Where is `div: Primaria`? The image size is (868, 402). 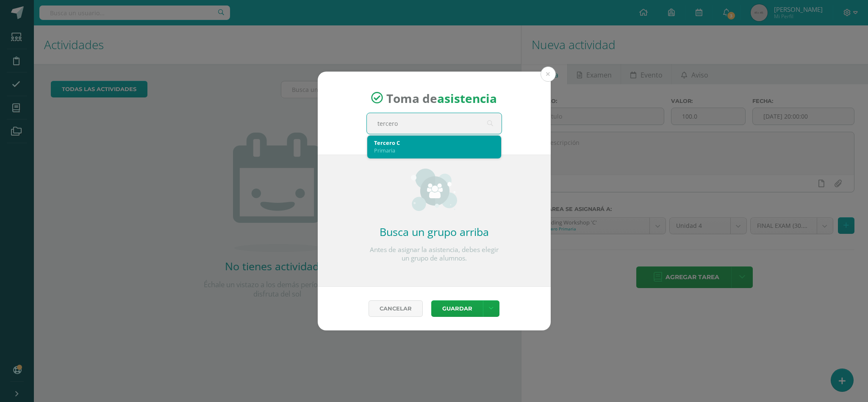 div: Primaria is located at coordinates (435, 151).